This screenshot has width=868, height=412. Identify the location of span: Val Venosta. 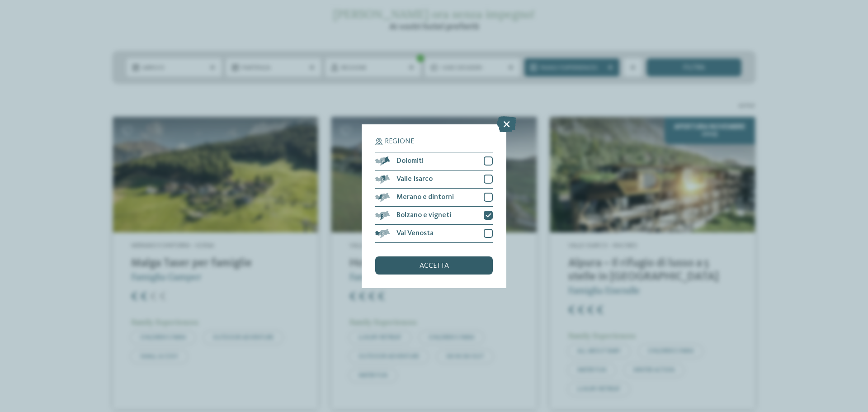
(415, 233).